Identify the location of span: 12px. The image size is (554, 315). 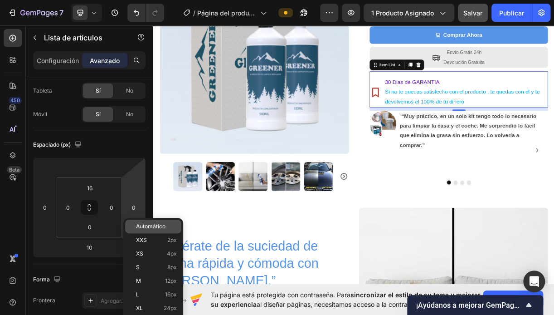
(171, 281).